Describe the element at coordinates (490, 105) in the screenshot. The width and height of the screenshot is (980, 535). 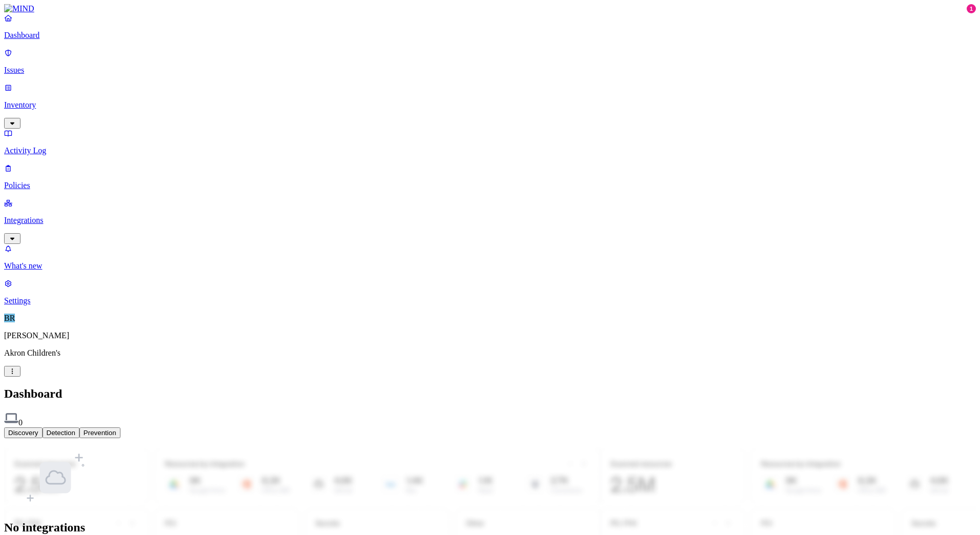
I see `p: Inventory` at that location.